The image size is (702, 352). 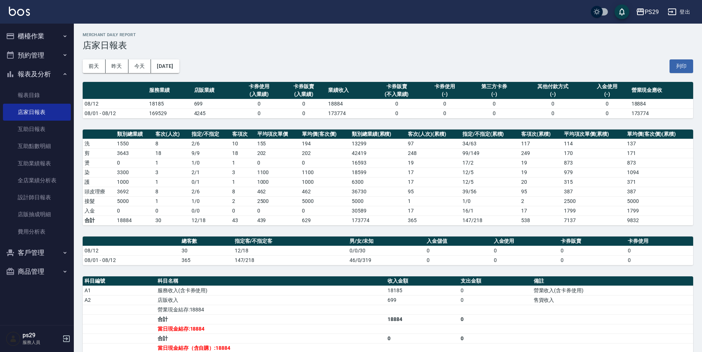 I want to click on td: 629, so click(x=325, y=220).